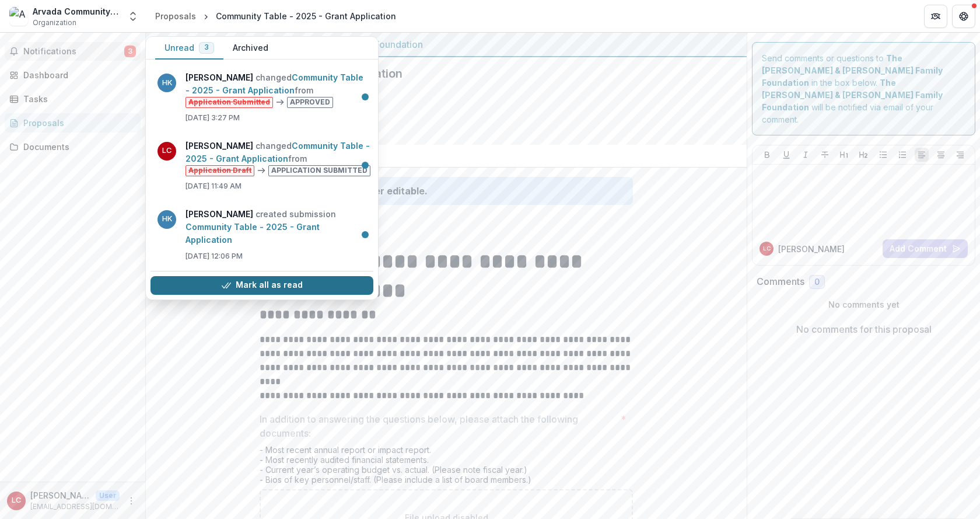 The width and height of the screenshot is (980, 519). I want to click on button: Ordered List, so click(903, 155).